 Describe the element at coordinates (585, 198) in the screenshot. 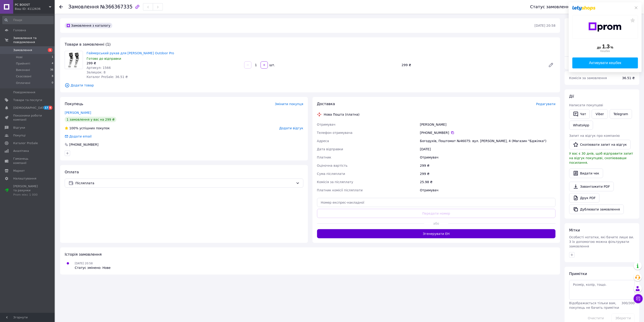

I see `a: Друк PDF` at that location.